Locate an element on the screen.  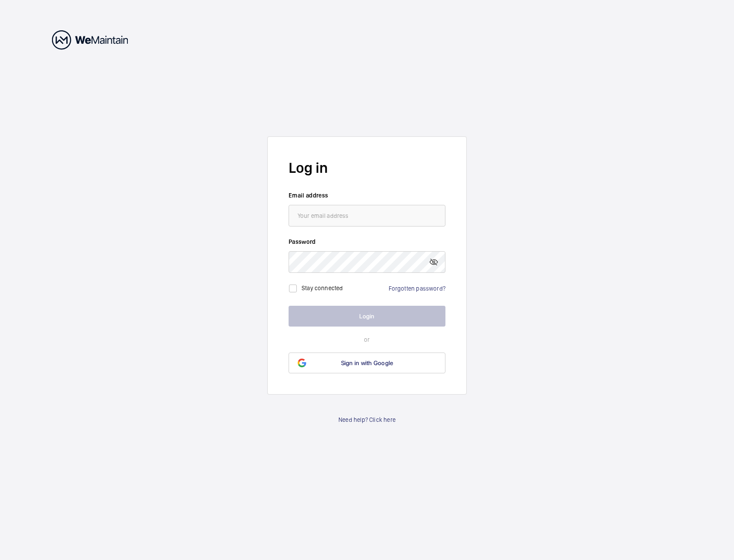
button: Login is located at coordinates (367, 316).